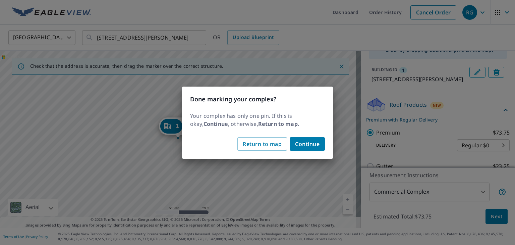  I want to click on span: Continue, so click(307, 144).